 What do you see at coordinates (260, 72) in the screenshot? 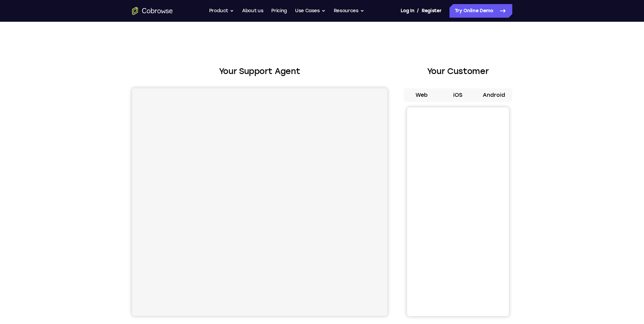
I see `h2: Your Support Agent` at bounding box center [260, 72].